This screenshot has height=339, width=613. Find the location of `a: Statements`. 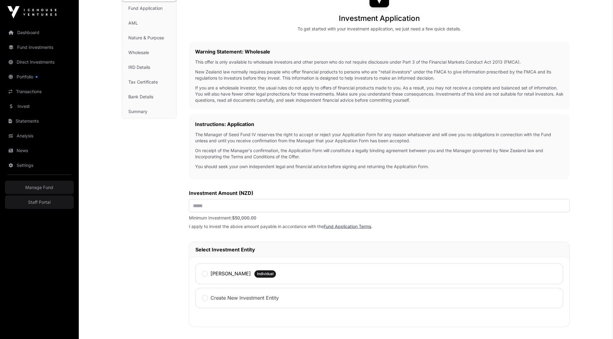

a: Statements is located at coordinates (39, 121).